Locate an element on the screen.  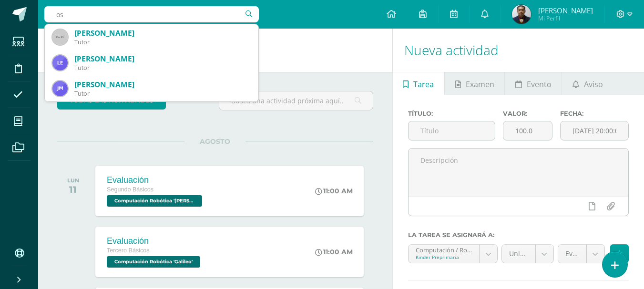
span: AGOSTO is located at coordinates (215, 142).